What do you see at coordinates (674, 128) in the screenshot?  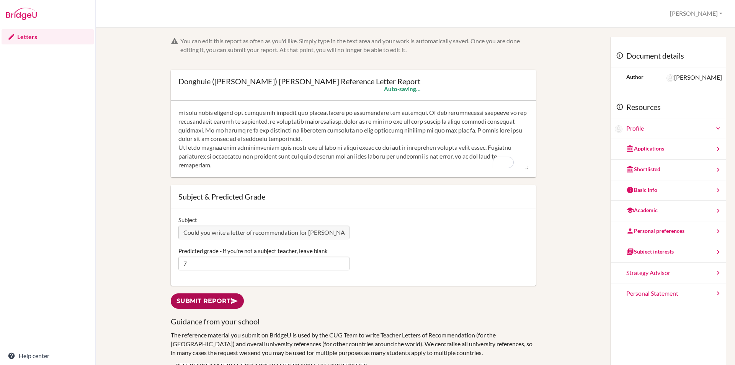 I see `div: Profile` at bounding box center [674, 128].